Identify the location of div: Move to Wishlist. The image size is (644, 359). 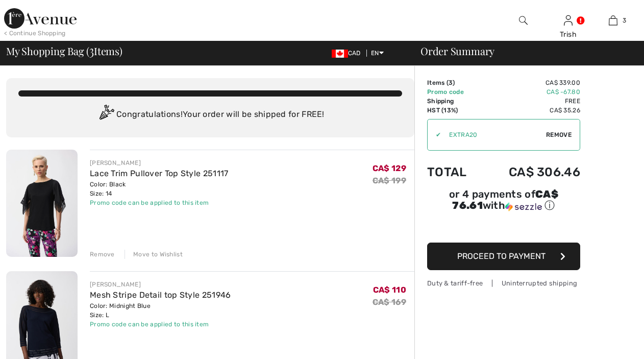
(154, 254).